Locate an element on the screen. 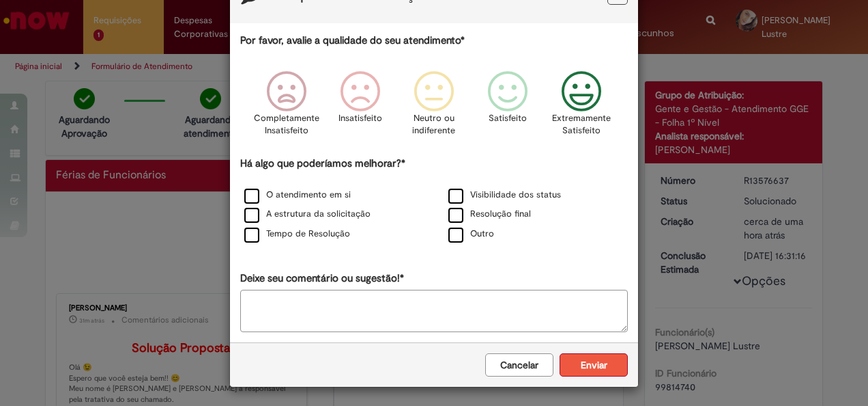 The height and width of the screenshot is (406, 868). div: Satisfeito is located at coordinates (508, 107).